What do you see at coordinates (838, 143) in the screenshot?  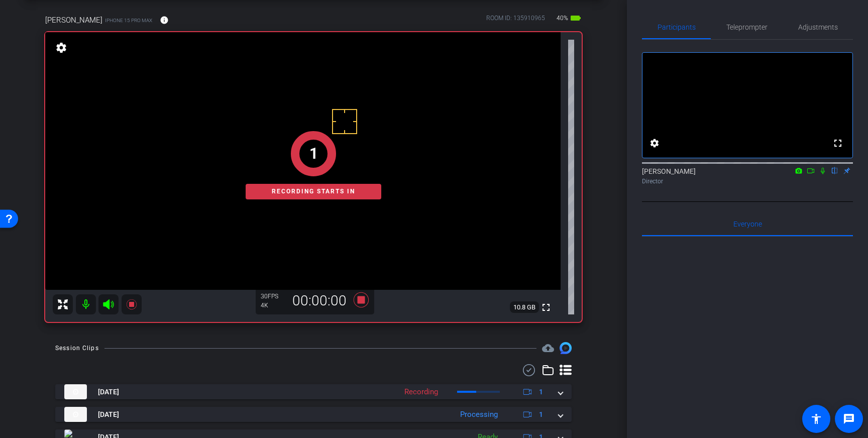 I see `mat-icon: fullscreen` at bounding box center [838, 143].